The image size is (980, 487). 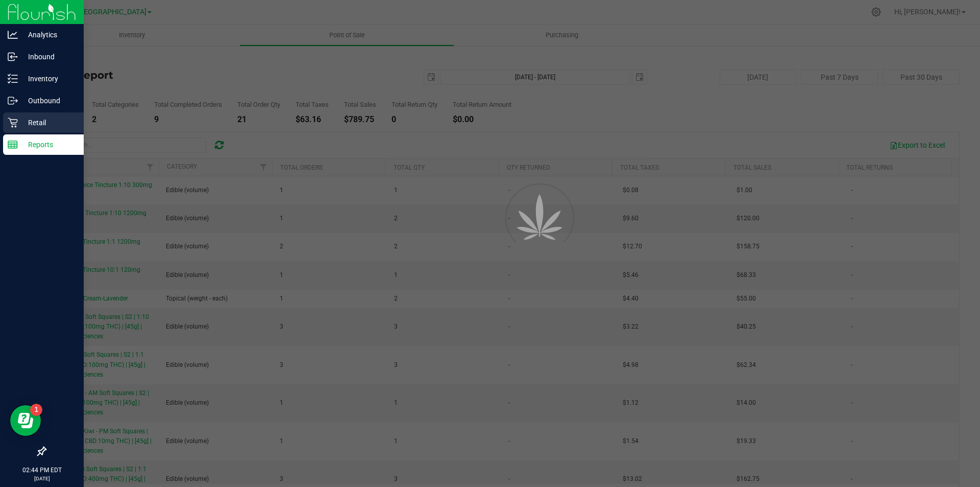 What do you see at coordinates (6, 5) in the screenshot?
I see `span: 1` at bounding box center [6, 5].